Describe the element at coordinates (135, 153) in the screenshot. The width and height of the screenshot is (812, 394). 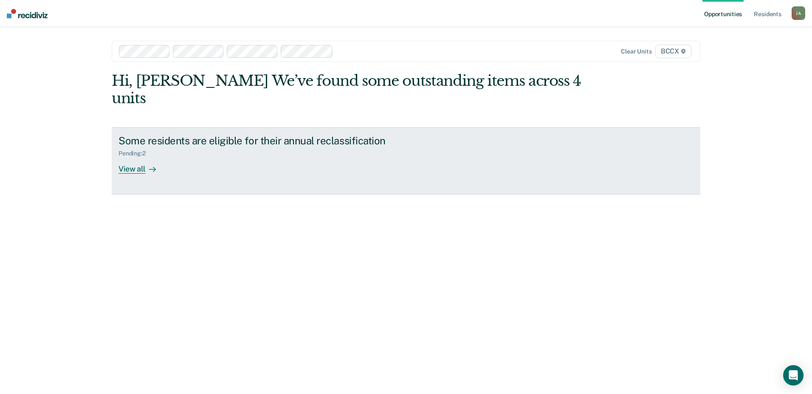
I see `div: Pending : 2` at that location.